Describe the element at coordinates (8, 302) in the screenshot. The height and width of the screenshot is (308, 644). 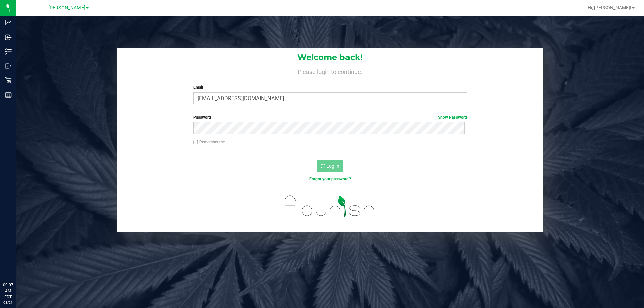
I see `p: 08/21` at that location.